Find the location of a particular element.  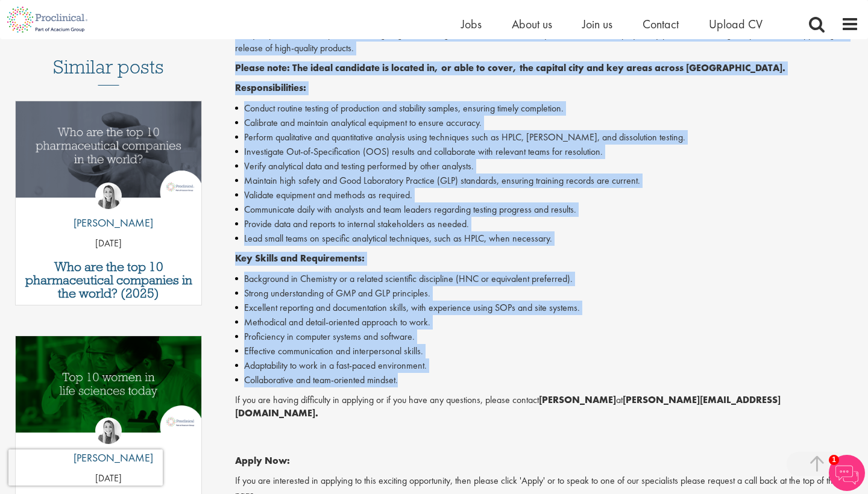

span: Contact is located at coordinates (660, 24).